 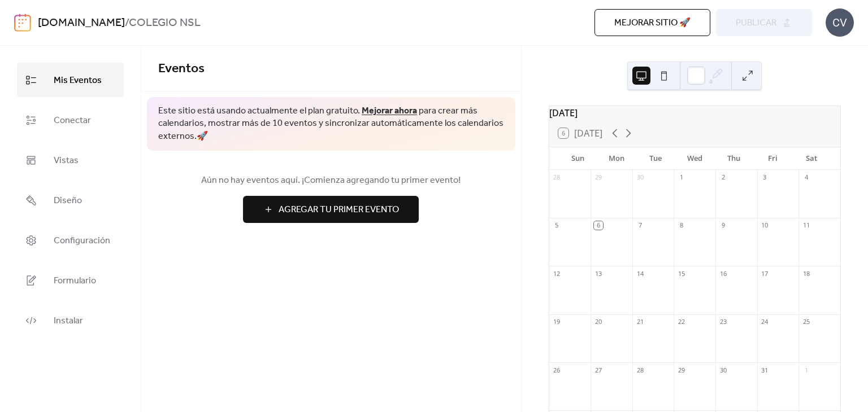 I want to click on div: 3, so click(x=764, y=177).